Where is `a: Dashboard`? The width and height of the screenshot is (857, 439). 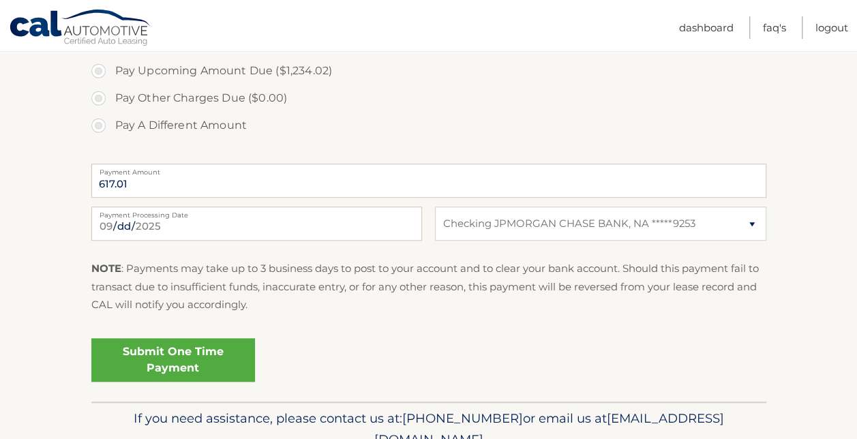
a: Dashboard is located at coordinates (706, 27).